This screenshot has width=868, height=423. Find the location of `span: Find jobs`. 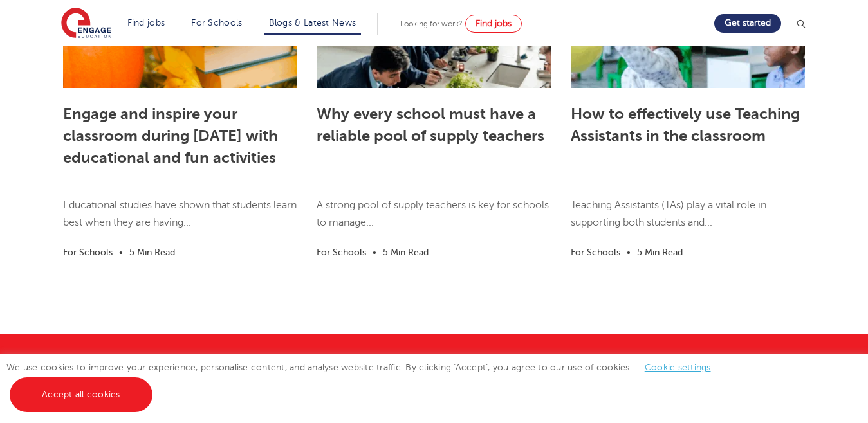

span: Find jobs is located at coordinates (494, 23).